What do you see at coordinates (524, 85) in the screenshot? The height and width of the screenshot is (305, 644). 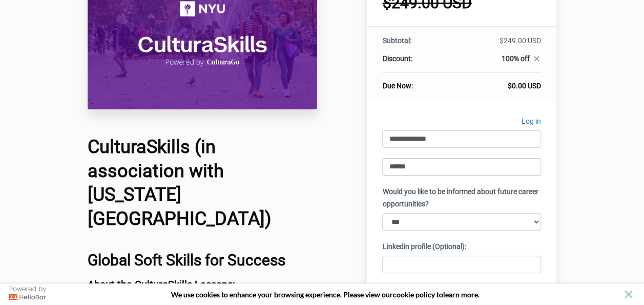 I see `span: $0.00 USD` at bounding box center [524, 85].